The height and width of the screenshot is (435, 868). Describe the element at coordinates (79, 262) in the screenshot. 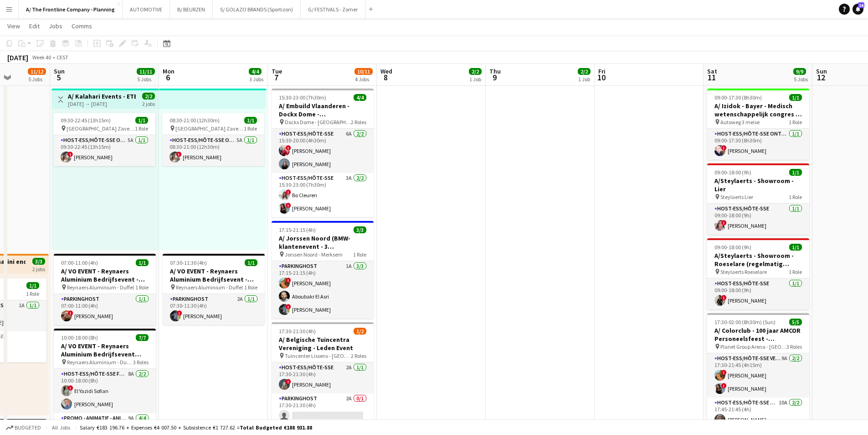

I see `span: 07:00-11:00 (4h)` at that location.